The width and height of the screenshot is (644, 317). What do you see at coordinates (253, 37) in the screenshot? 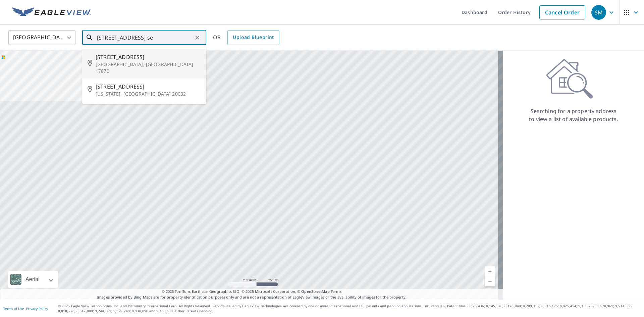
I see `span: Upload Blueprint` at bounding box center [253, 37].